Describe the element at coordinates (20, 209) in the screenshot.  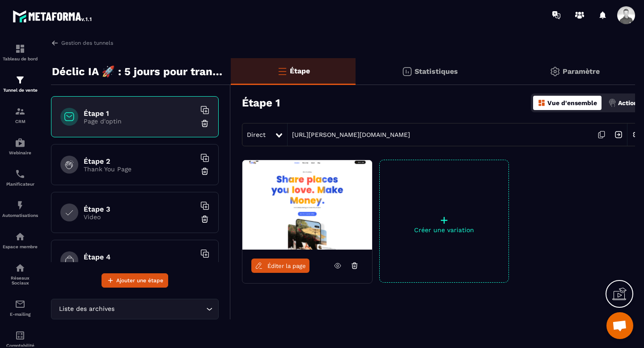
I see `a: automationsautomationsAutomatisations` at that location.